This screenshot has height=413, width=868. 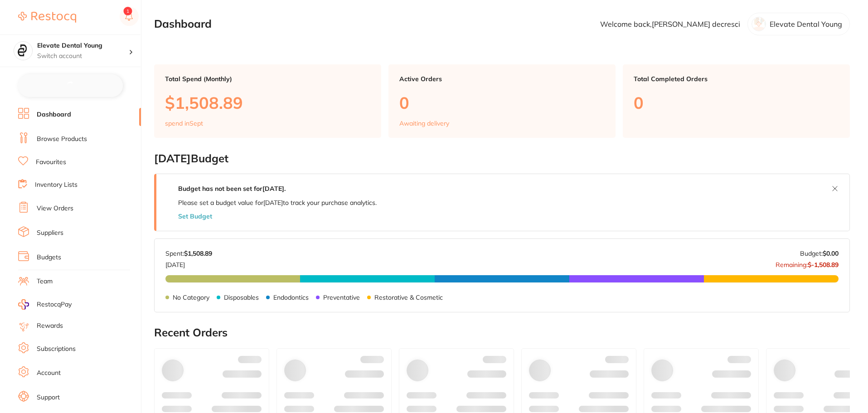 I want to click on p: $1,508.89, so click(x=267, y=102).